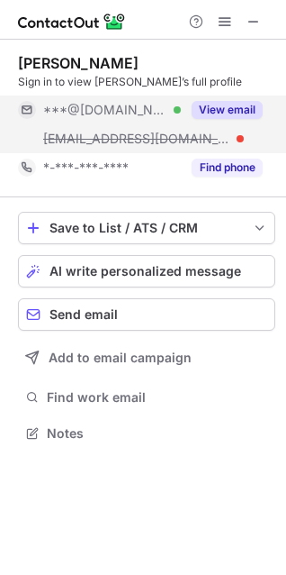  I want to click on span: Notes, so click(158, 433).